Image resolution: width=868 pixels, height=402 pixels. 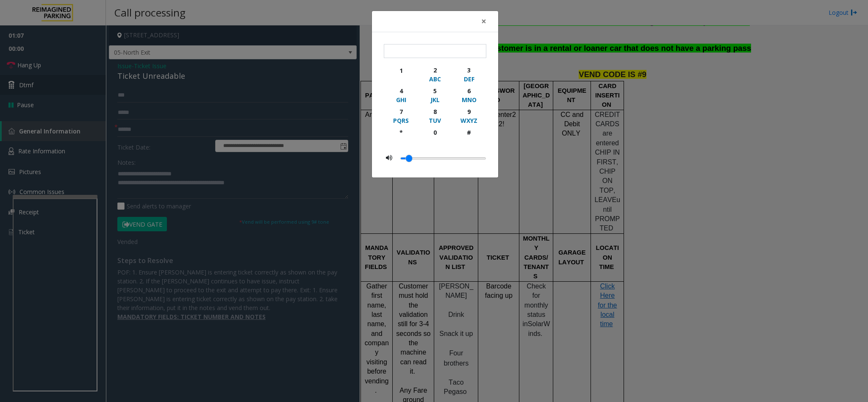 What do you see at coordinates (469, 121) in the screenshot?
I see `div: WXYZ` at bounding box center [469, 121].